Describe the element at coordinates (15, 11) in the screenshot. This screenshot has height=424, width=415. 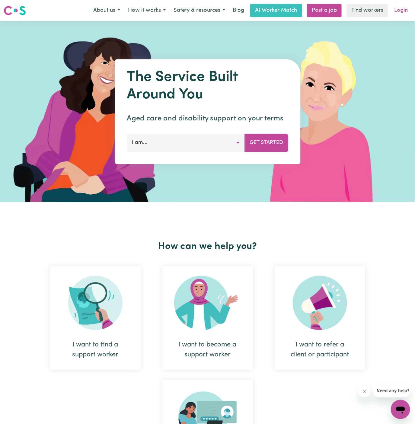
I see `a: Careseekers logo` at that location.